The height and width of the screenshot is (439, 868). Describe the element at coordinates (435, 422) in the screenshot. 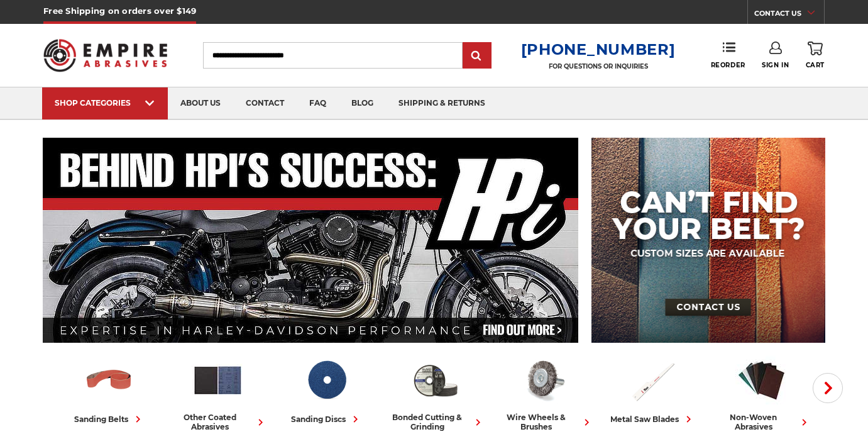

I see `div: bonded cutting & grinding` at that location.